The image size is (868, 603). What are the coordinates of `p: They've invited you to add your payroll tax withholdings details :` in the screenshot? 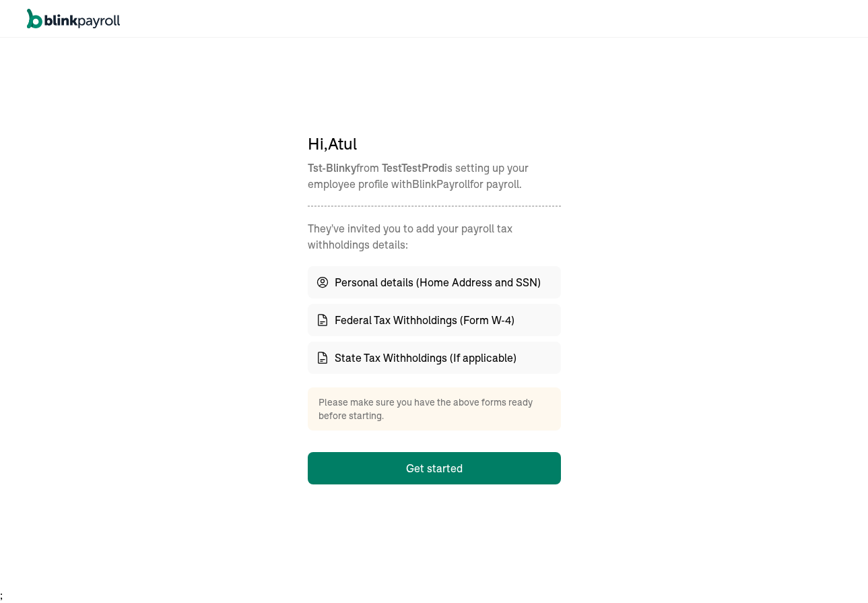 It's located at (434, 236).